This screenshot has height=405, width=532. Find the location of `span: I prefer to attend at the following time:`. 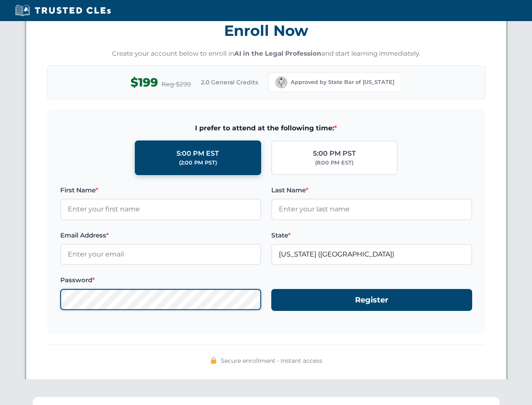

span: I prefer to attend at the following time: is located at coordinates (266, 128).